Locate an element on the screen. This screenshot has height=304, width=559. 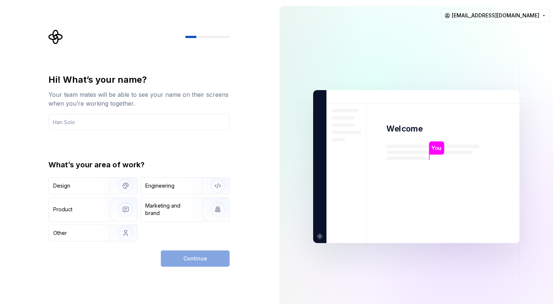
p: You is located at coordinates (436, 148).